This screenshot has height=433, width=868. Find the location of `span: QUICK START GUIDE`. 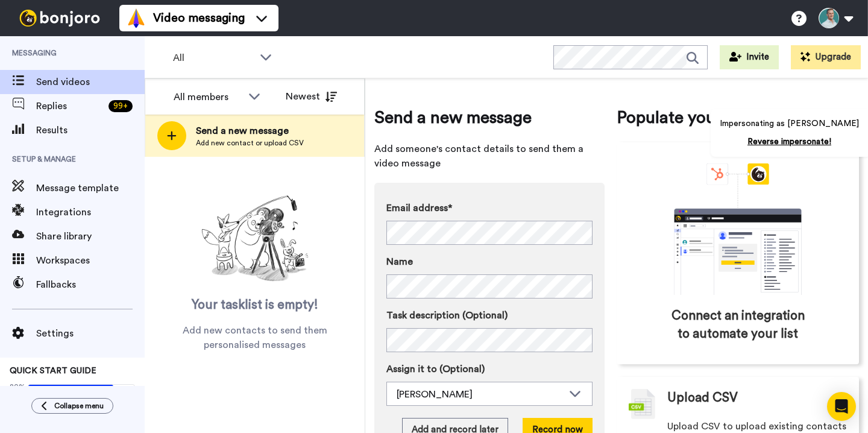

span: QUICK START GUIDE is located at coordinates (53, 371).